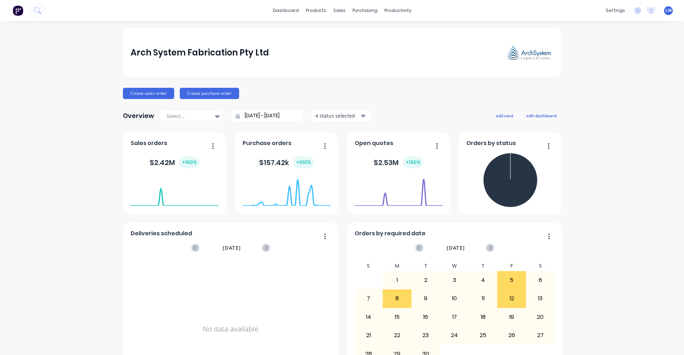 The image size is (684, 355). Describe the element at coordinates (267, 143) in the screenshot. I see `span: Purchase orders` at that location.